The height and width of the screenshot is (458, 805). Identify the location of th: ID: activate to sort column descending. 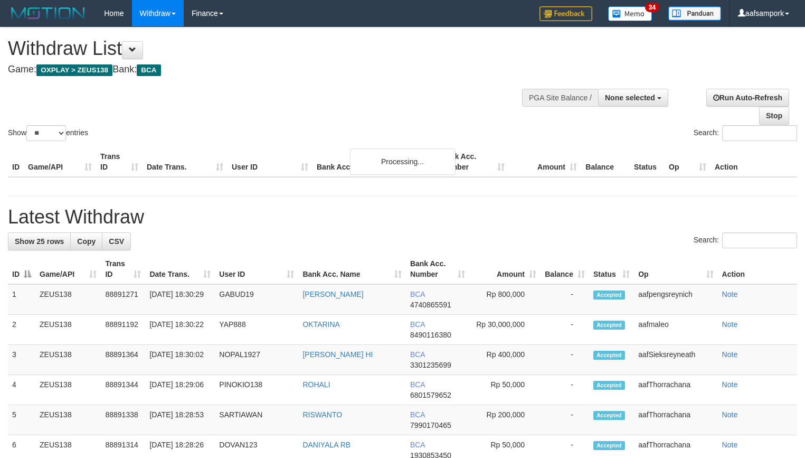
(22, 269).